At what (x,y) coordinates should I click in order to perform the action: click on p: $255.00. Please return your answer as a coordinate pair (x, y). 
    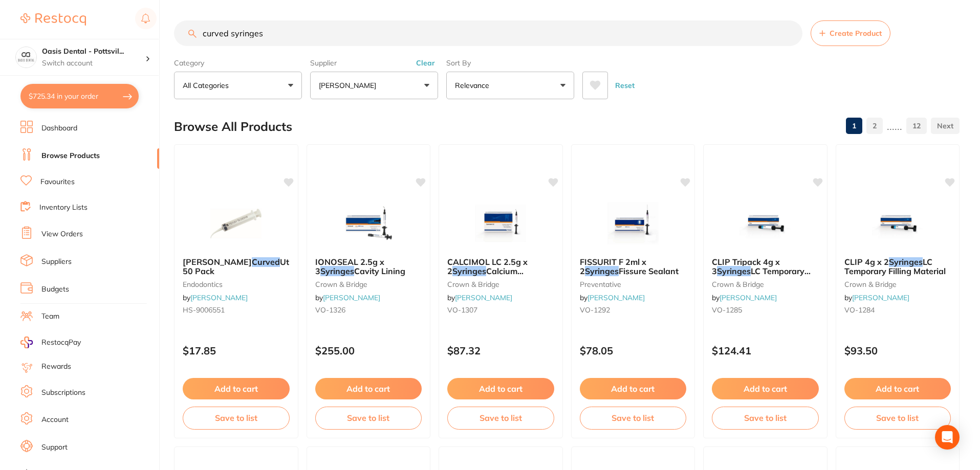
    Looking at the image, I should click on (368, 351).